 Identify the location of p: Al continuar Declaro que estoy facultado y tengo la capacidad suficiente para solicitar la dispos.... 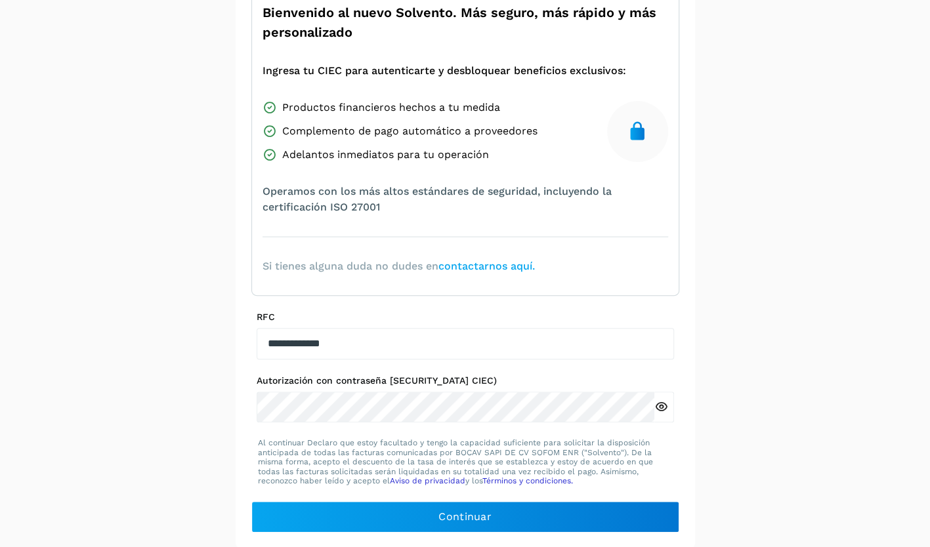
(465, 462).